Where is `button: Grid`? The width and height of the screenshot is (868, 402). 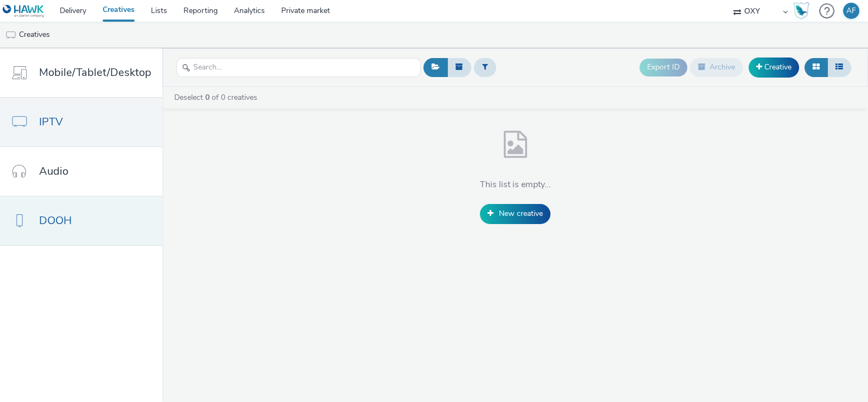 button: Grid is located at coordinates (816, 67).